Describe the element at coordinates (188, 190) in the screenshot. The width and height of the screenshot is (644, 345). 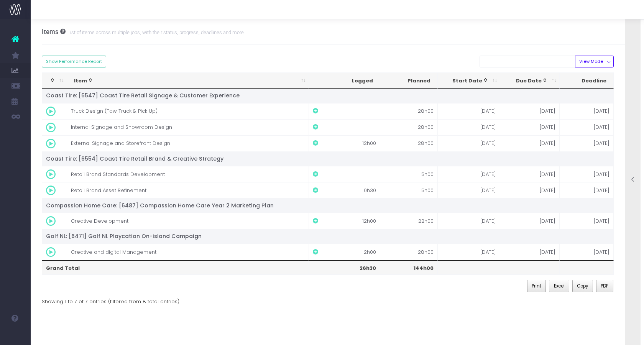
I see `td: Retail Brand Asset Refinement` at that location.